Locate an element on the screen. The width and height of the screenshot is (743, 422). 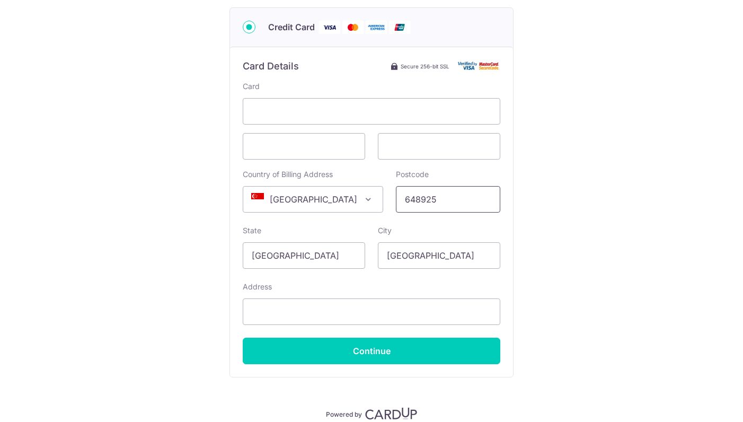
span: Singapore is located at coordinates (313, 199).